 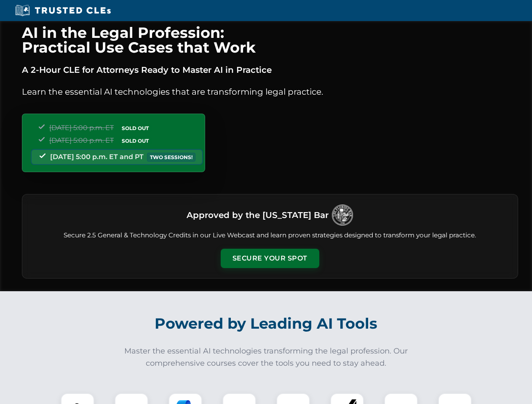 What do you see at coordinates (270, 92) in the screenshot?
I see `p: Learn the essential AI technologies that are transforming legal practice.` at bounding box center [270, 92].